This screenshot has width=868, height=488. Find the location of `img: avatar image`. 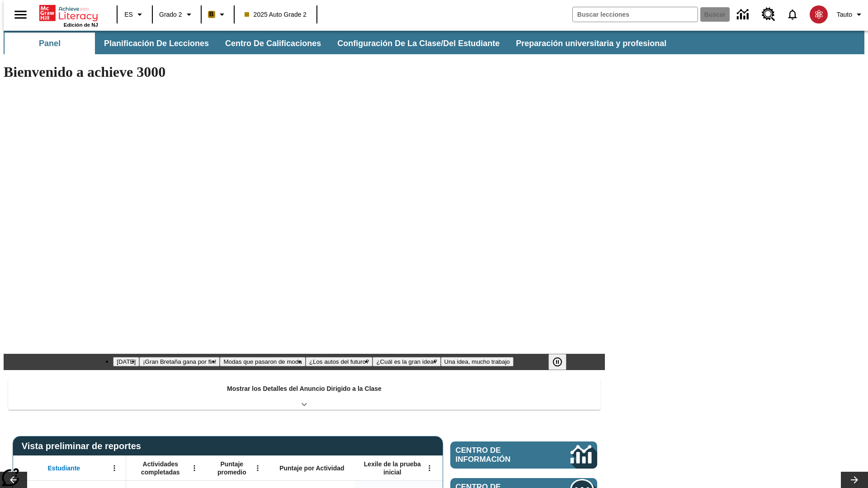

img: avatar image is located at coordinates (819, 15).